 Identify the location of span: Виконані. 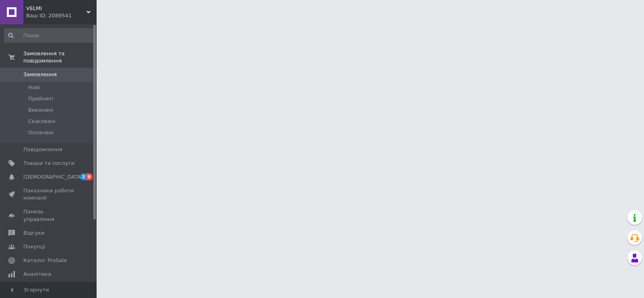
(40, 110).